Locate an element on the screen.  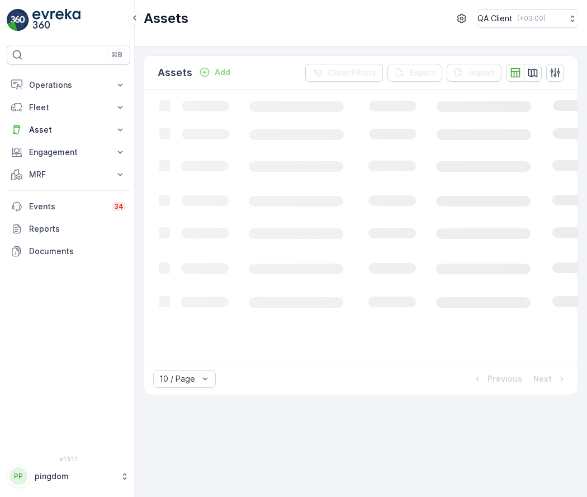
p: Reports is located at coordinates (77, 229).